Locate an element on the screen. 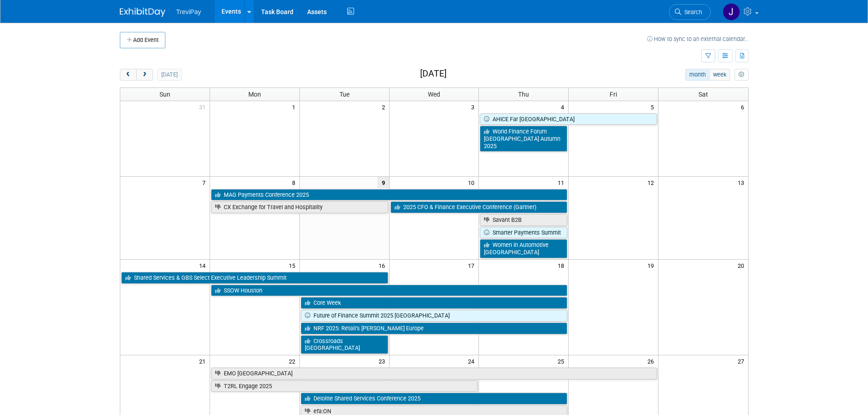  a: Shared Services & GBS Select Executive Leadership Summit is located at coordinates (255, 277).